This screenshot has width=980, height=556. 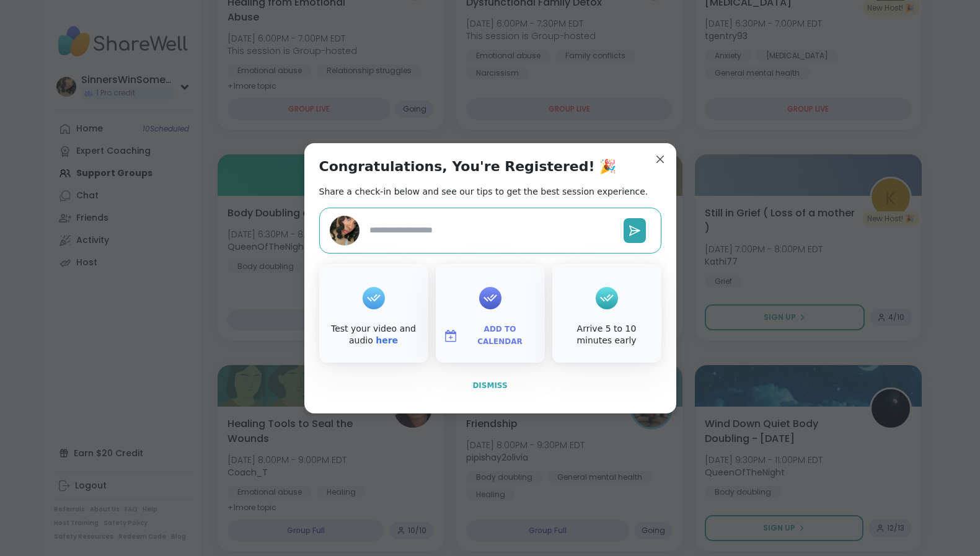 What do you see at coordinates (490, 337) in the screenshot?
I see `button: Add to Calendar` at bounding box center [490, 337].